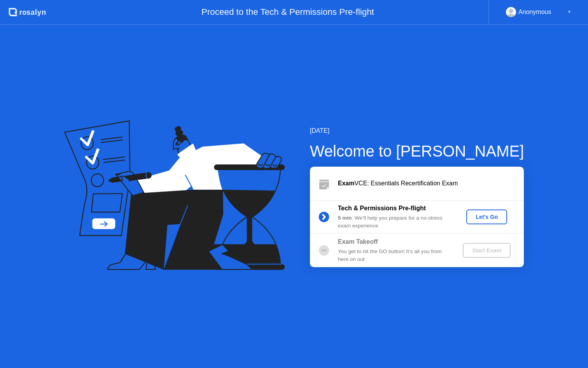 Image resolution: width=588 pixels, height=368 pixels. I want to click on div: : We’ll help you prepare for a no-stress exam experience, so click(394, 222).